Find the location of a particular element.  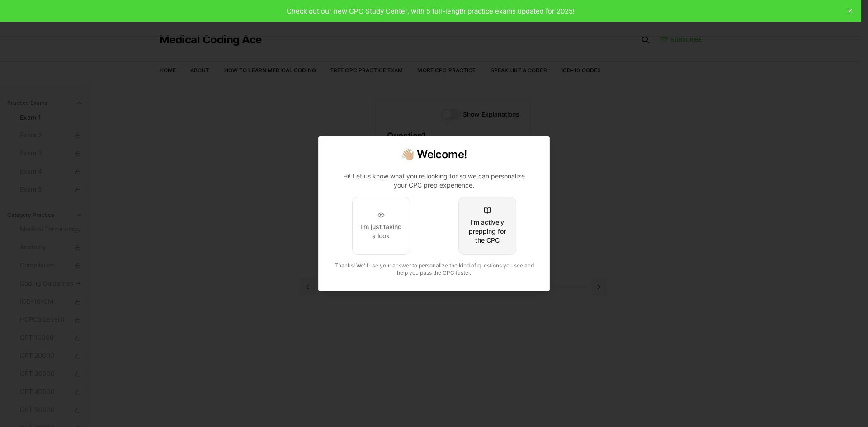

div: I'm actively prepping for the CPC is located at coordinates (487, 231).